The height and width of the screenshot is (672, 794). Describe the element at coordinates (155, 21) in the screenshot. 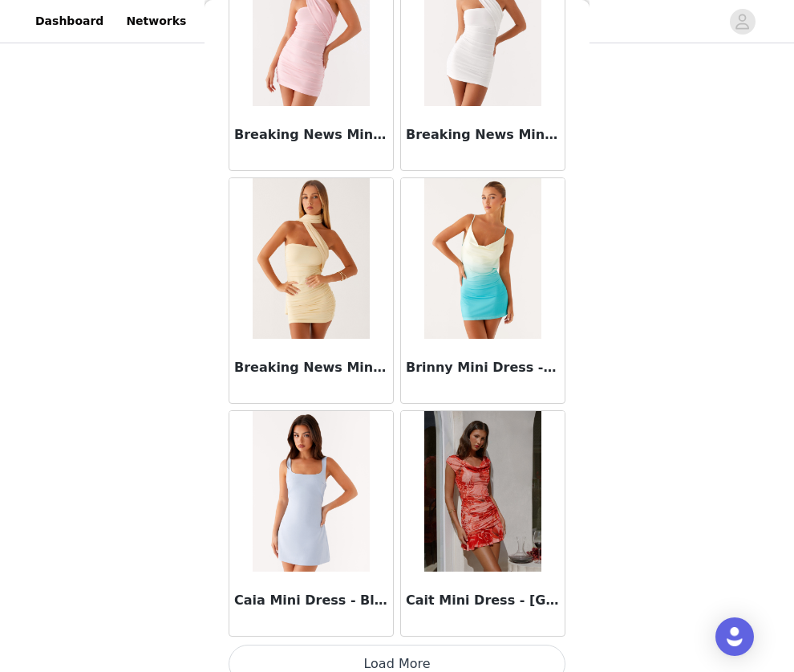

I see `a: Networks` at that location.